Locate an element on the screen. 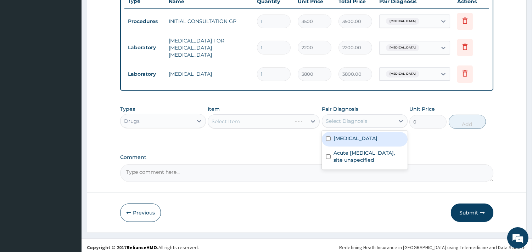 The height and width of the screenshot is (252, 532). label: Item is located at coordinates (214, 109).